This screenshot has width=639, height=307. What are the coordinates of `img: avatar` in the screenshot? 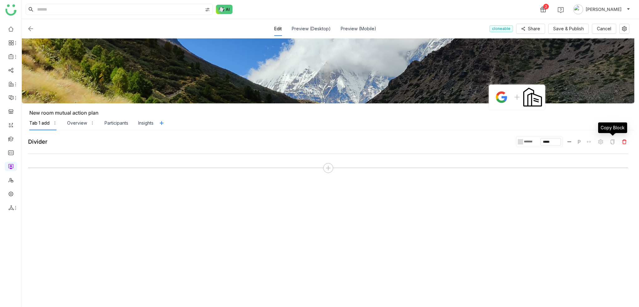 It's located at (578, 9).